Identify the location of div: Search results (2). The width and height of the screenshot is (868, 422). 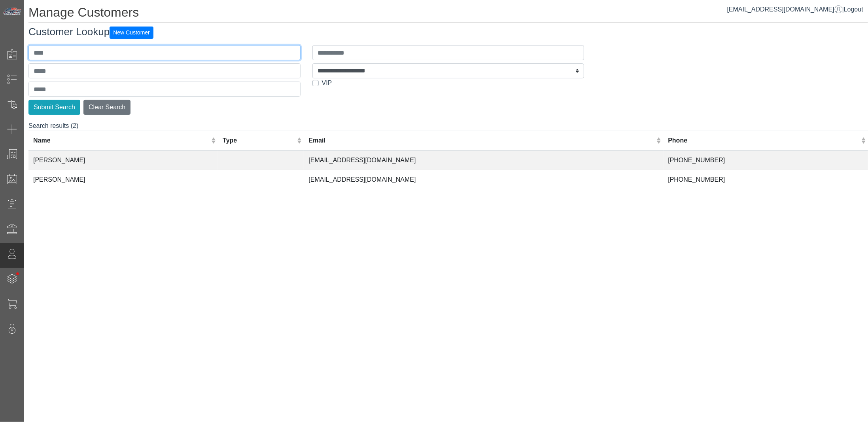
(448, 155).